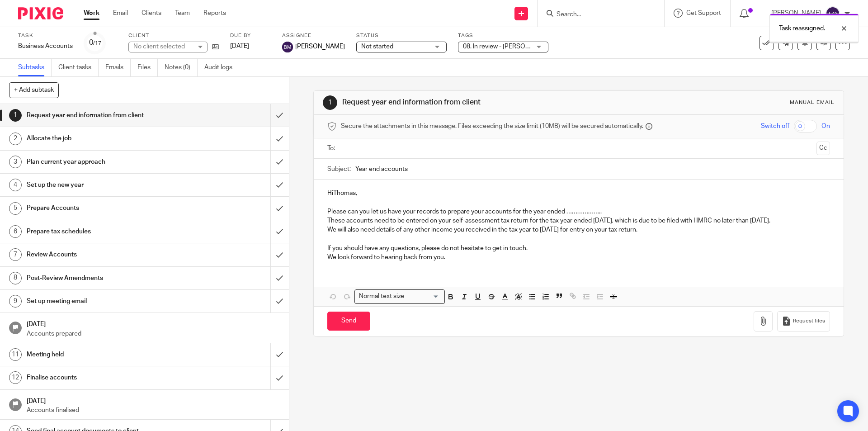  What do you see at coordinates (578, 212) in the screenshot?
I see `p: Please can you let us have your records to prepare your accounts for the year ended ………………..` at bounding box center [578, 212].